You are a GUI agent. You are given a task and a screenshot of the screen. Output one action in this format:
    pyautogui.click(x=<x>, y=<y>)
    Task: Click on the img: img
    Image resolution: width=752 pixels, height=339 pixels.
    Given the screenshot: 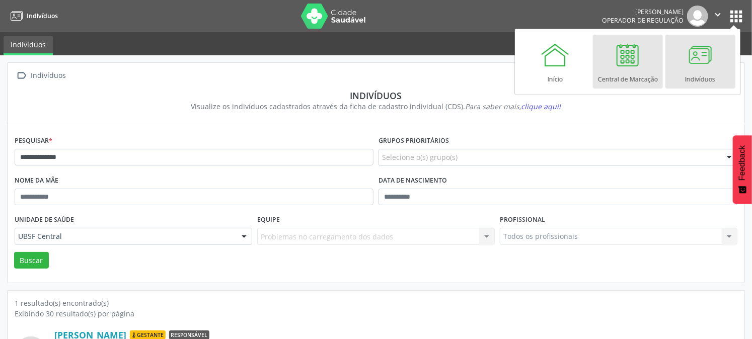 What is the action you would take?
    pyautogui.click(x=698, y=16)
    